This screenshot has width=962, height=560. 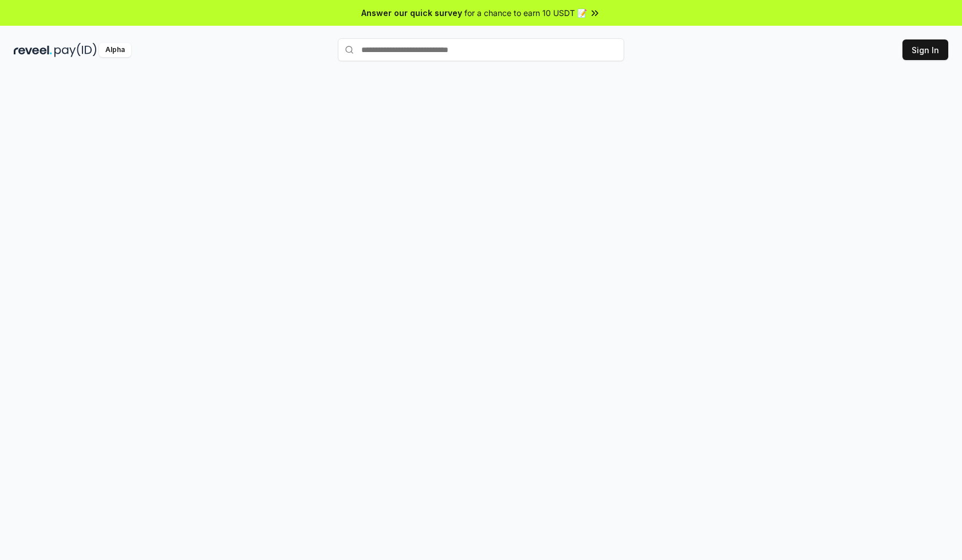 I want to click on img: reveel_dark, so click(x=32, y=50).